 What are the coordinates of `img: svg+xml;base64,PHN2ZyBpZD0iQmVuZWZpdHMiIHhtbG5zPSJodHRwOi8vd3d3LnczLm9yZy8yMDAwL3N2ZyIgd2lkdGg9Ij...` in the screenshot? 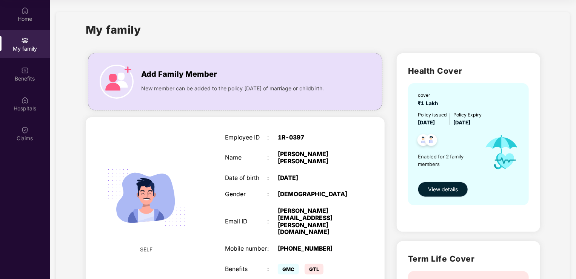 It's located at (25, 70).